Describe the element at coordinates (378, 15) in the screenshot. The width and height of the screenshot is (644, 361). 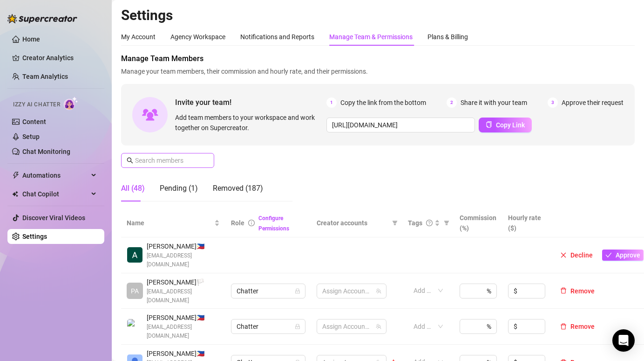
I see `h2: Settings` at that location.